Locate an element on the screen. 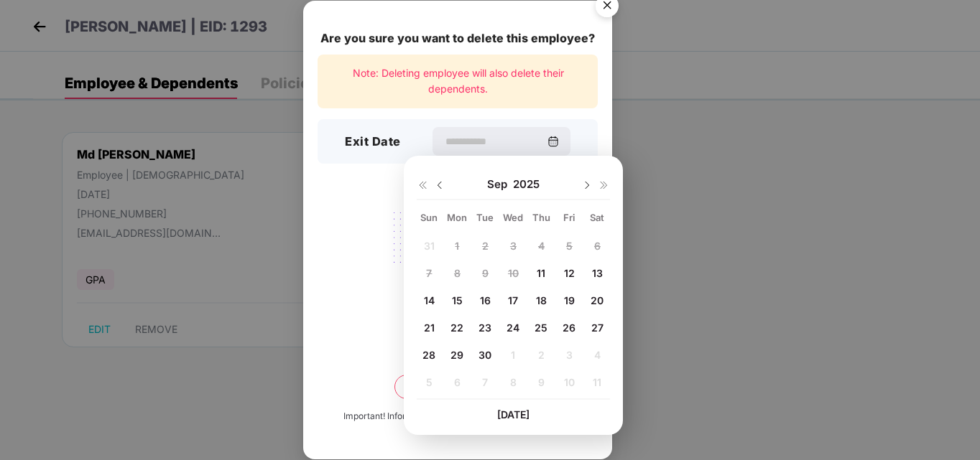 This screenshot has height=460, width=980. div: Fri is located at coordinates (569, 217).